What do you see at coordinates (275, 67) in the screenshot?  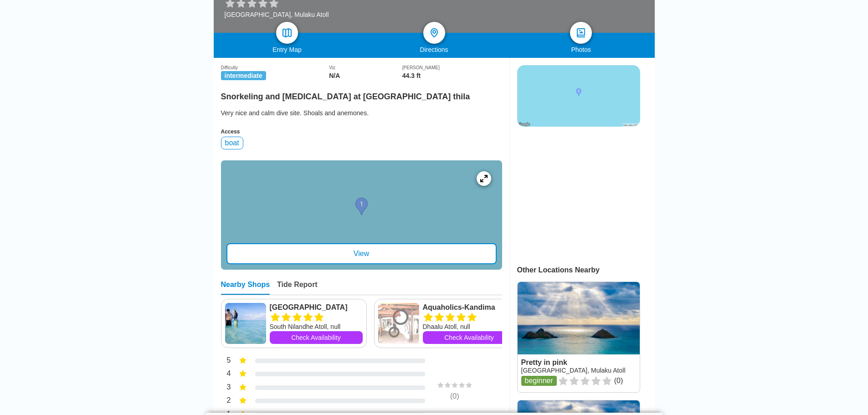 I see `div: Difficulty` at bounding box center [275, 67].